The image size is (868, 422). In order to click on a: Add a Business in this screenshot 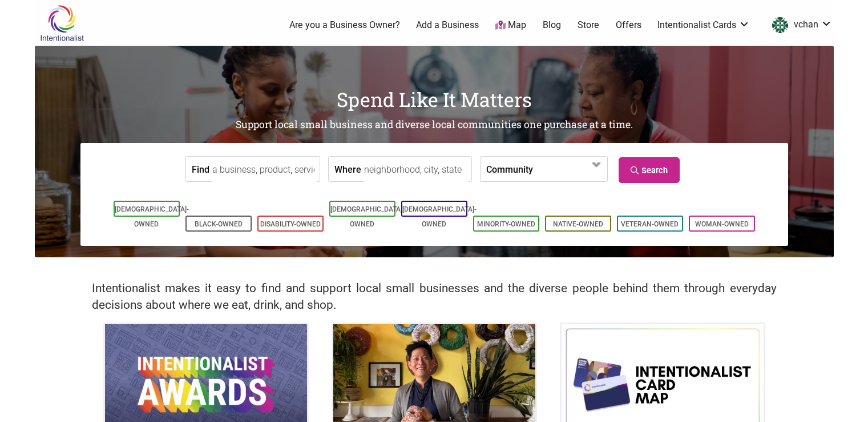, I will do `click(448, 25)`.